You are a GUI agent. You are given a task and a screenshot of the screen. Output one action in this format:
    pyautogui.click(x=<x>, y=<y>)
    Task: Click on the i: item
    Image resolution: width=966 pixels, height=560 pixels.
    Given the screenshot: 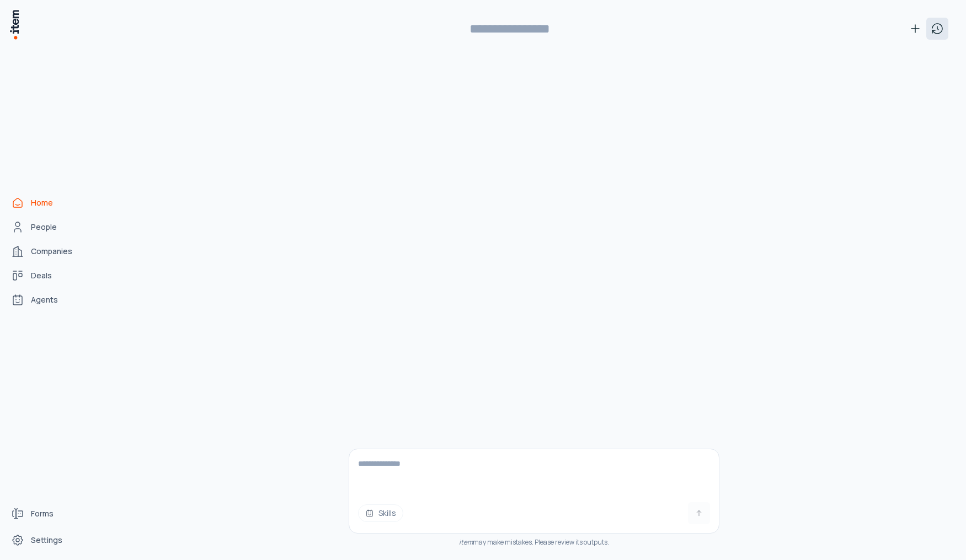 What is the action you would take?
    pyautogui.click(x=466, y=542)
    